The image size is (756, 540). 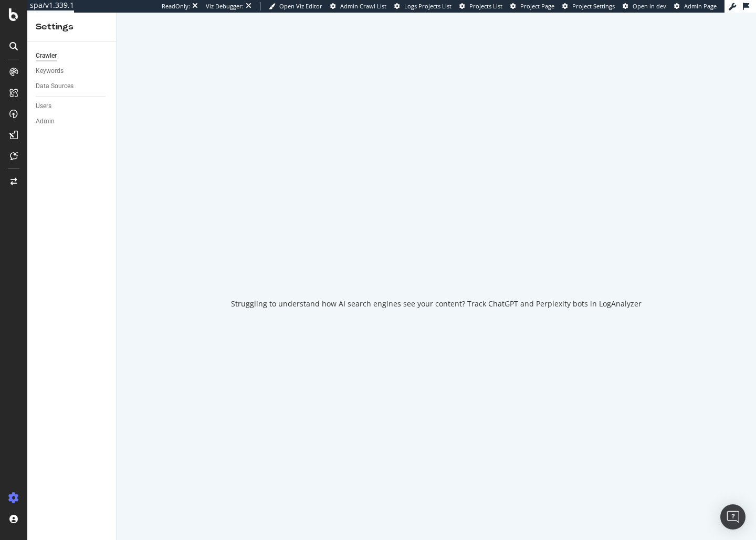 I want to click on div: Keywords, so click(x=49, y=71).